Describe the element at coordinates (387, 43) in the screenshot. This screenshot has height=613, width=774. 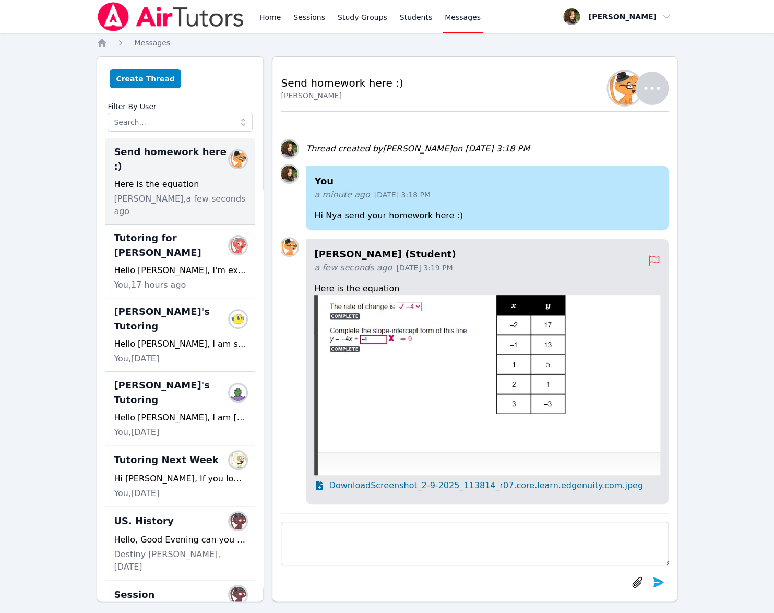
I see `nav: Breadcrumb` at that location.